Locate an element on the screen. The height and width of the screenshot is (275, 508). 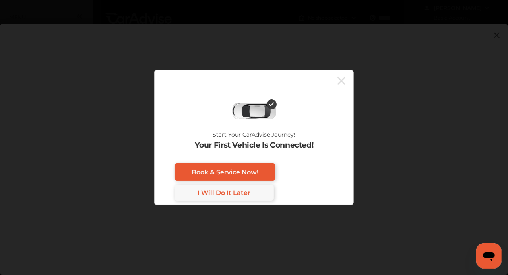
span: Book A Service Now! is located at coordinates (225, 172).